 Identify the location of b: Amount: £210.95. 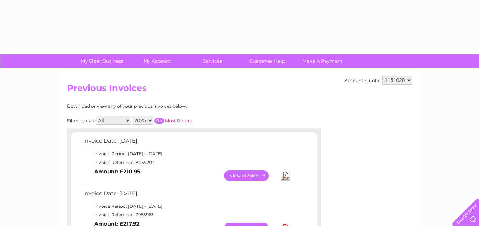
(117, 172).